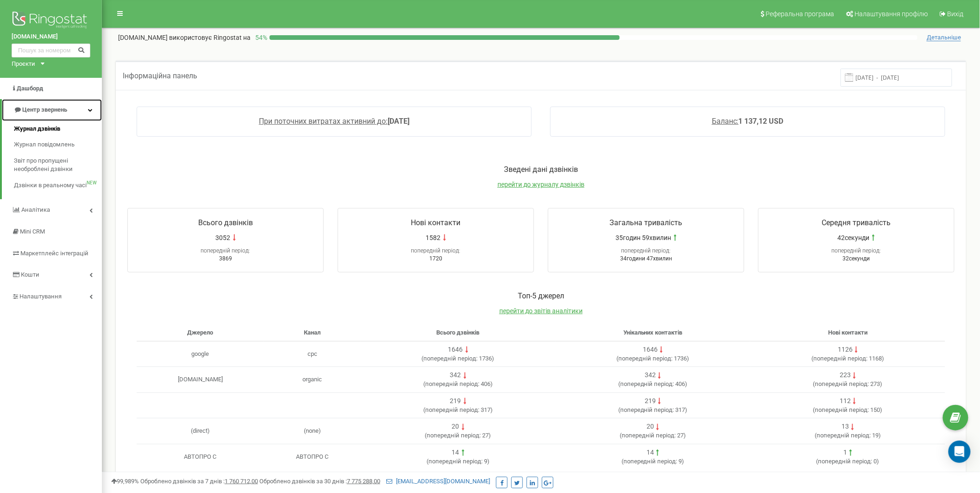  I want to click on span: Нові контакти, so click(436, 222).